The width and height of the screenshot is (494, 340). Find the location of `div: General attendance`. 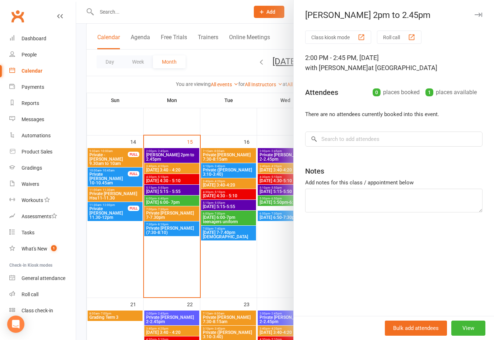

div: General attendance is located at coordinates (43, 278).